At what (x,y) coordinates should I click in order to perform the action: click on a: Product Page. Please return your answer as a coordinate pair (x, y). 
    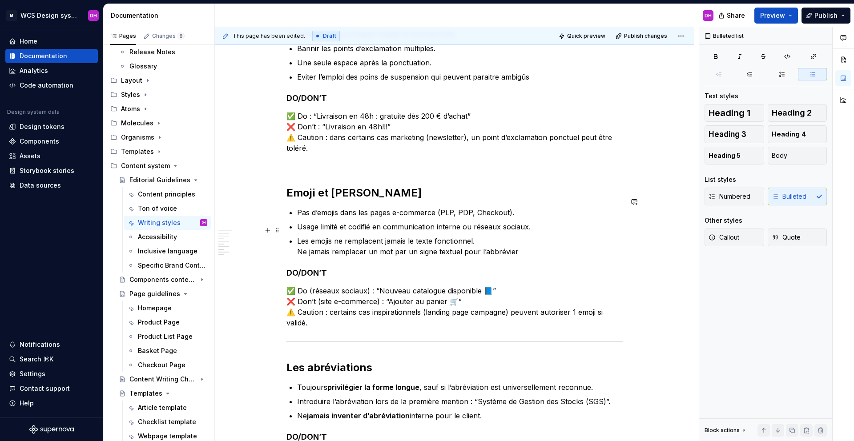
    Looking at the image, I should click on (167, 322).